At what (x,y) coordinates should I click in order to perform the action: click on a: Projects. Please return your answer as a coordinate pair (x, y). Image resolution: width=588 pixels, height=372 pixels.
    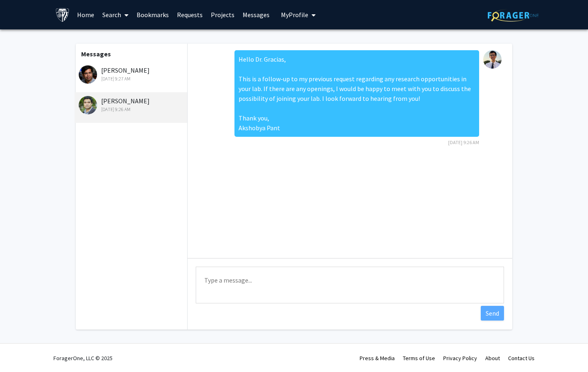
    Looking at the image, I should click on (222, 15).